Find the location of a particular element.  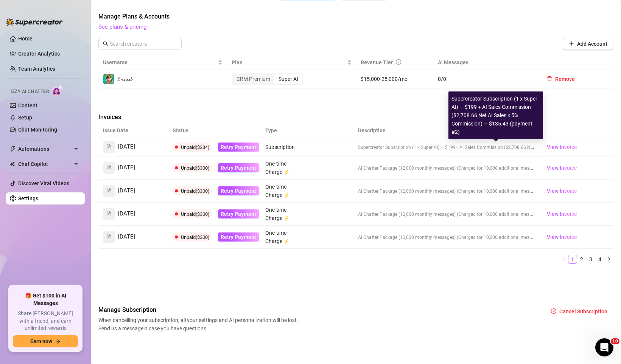

th: Type is located at coordinates (284, 130).